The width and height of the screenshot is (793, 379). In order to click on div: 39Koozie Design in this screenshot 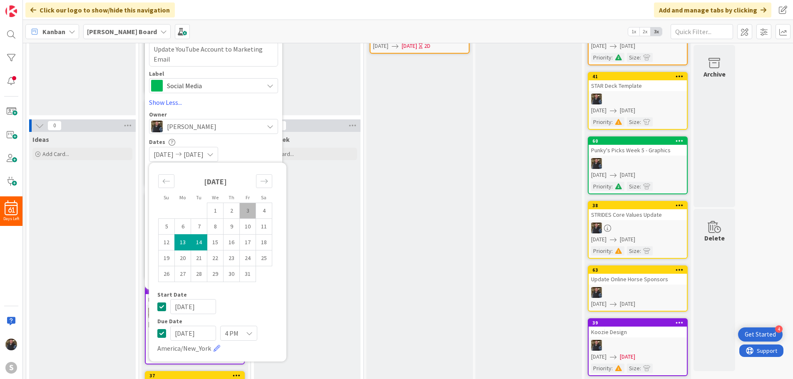, I will do `click(638, 328)`.